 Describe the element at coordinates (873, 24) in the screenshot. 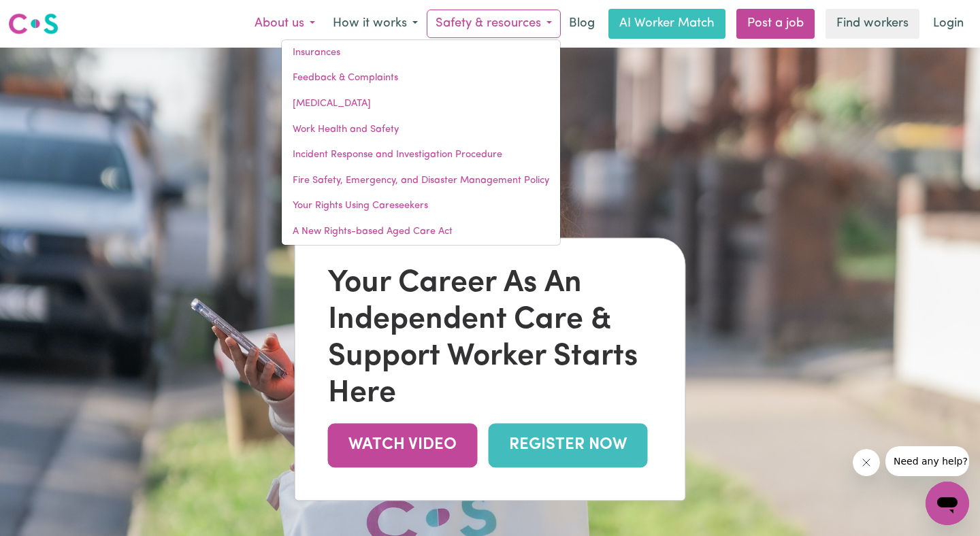

I see `a: Find workers` at that location.